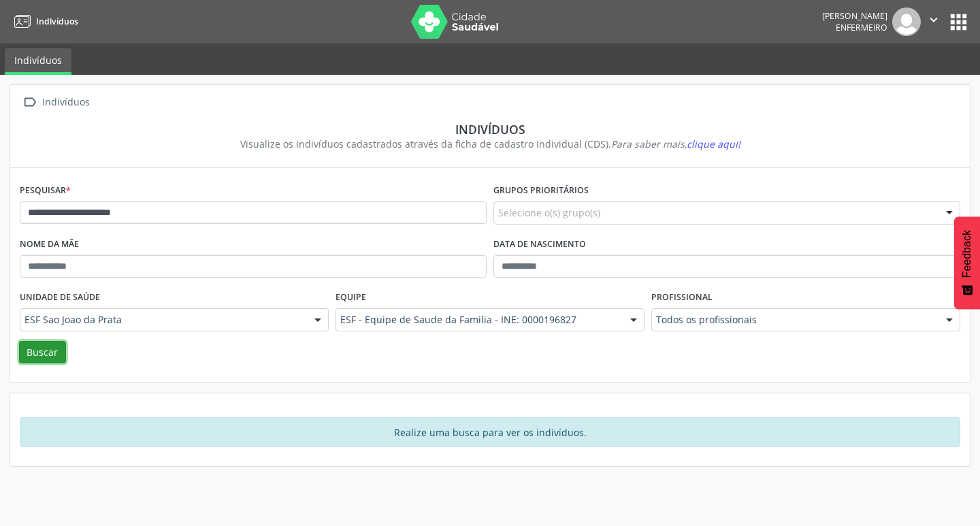  I want to click on a:  Indivíduos, so click(56, 102).